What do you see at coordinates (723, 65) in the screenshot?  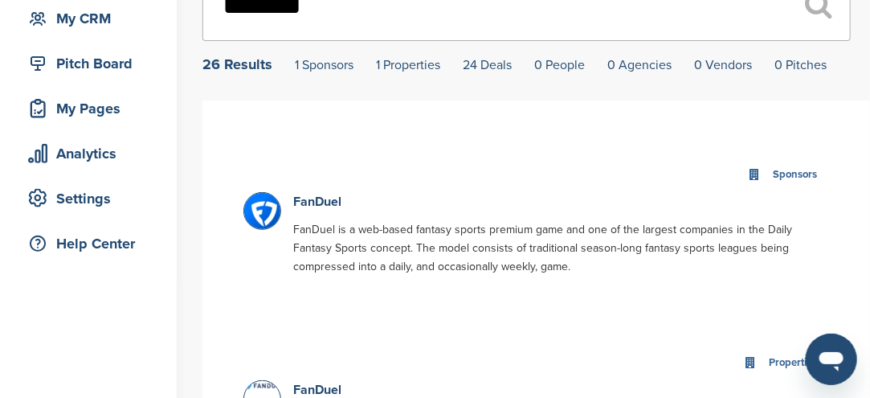 I see `a: 0 Vendors` at bounding box center [723, 65].